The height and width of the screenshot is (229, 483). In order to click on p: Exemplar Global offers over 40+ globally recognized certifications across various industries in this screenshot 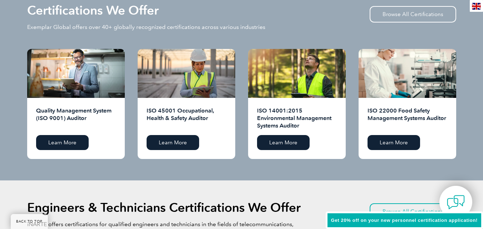, I will do `click(146, 27)`.